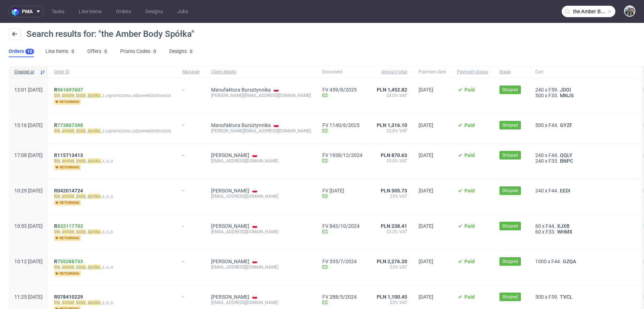  Describe the element at coordinates (512, 72) in the screenshot. I see `span: Stage` at that location.